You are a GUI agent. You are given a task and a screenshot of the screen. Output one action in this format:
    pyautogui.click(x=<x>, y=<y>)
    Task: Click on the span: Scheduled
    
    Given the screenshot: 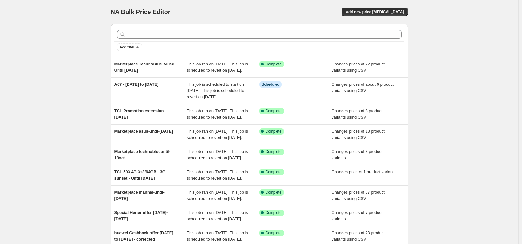 What is the action you would take?
    pyautogui.click(x=270, y=84)
    